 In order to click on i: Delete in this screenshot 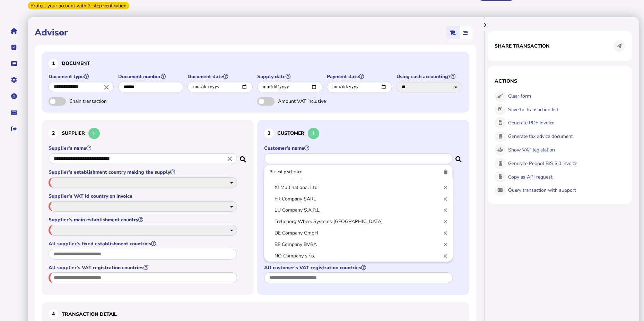, I will do `click(446, 172)`.